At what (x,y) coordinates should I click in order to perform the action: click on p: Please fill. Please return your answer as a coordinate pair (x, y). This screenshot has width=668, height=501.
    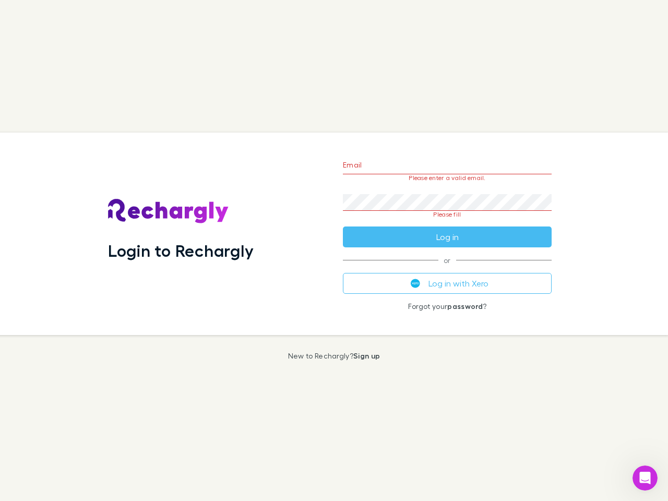
    Looking at the image, I should click on (448, 215).